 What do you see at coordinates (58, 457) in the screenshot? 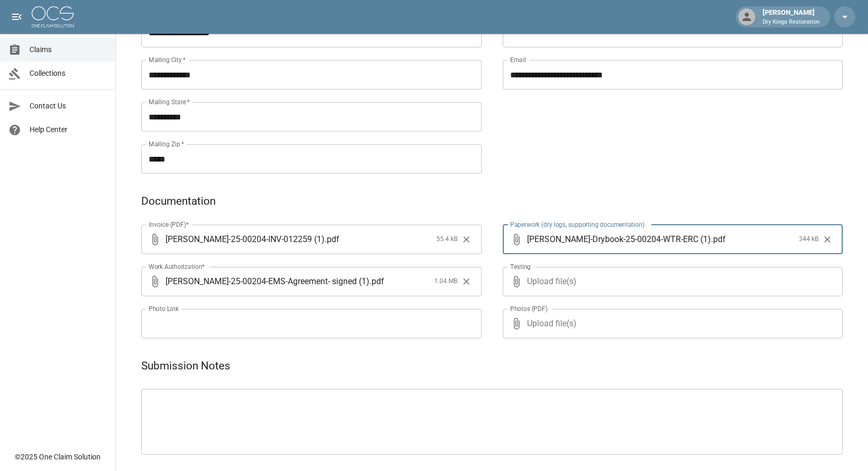
I see `div: © 2025 One Claim Solution` at bounding box center [58, 457].